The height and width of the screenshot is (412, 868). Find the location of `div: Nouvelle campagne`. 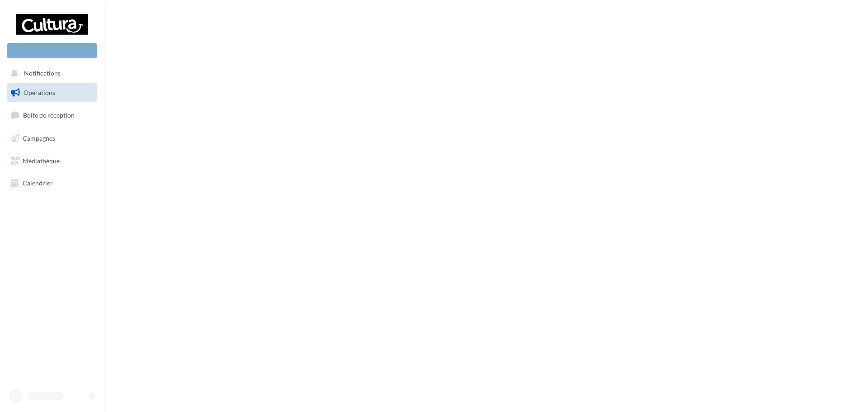

div: Nouvelle campagne is located at coordinates (52, 50).